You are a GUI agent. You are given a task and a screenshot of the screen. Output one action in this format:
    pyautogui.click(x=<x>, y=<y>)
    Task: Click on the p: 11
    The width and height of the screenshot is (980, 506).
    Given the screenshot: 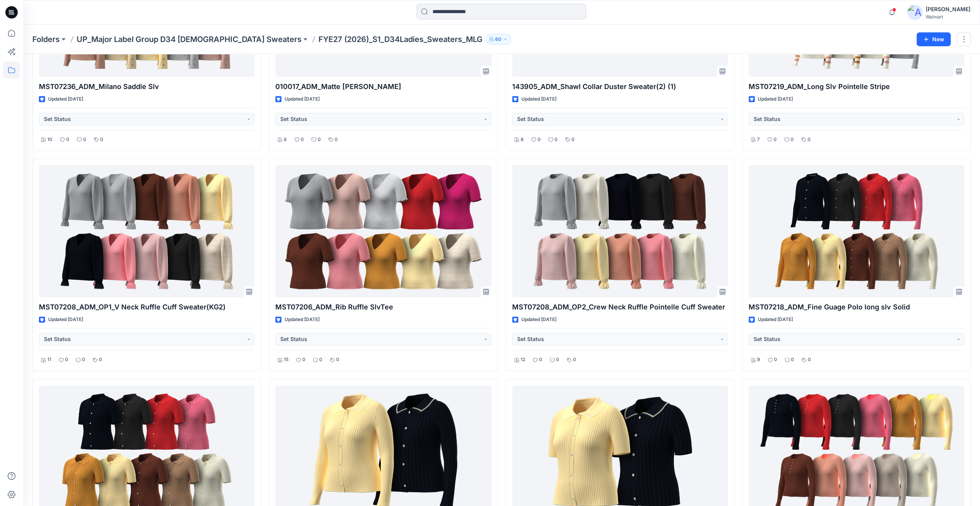 What is the action you would take?
    pyautogui.click(x=49, y=359)
    